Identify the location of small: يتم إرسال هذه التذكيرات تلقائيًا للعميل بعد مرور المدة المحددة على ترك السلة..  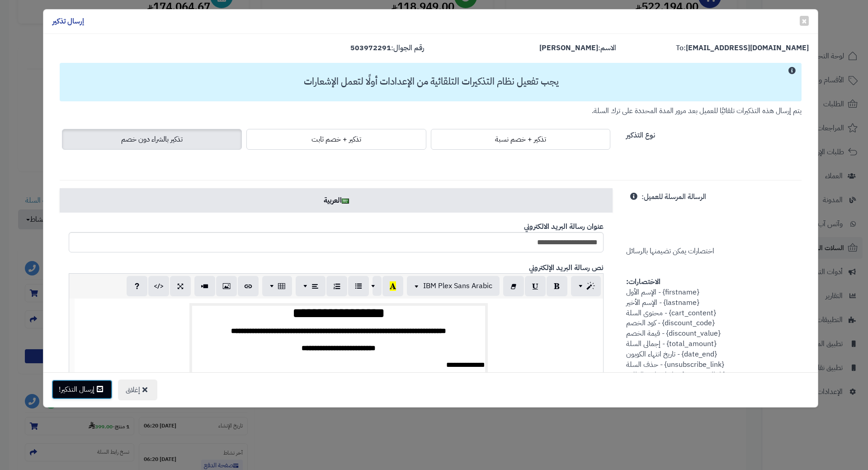
(697, 111).